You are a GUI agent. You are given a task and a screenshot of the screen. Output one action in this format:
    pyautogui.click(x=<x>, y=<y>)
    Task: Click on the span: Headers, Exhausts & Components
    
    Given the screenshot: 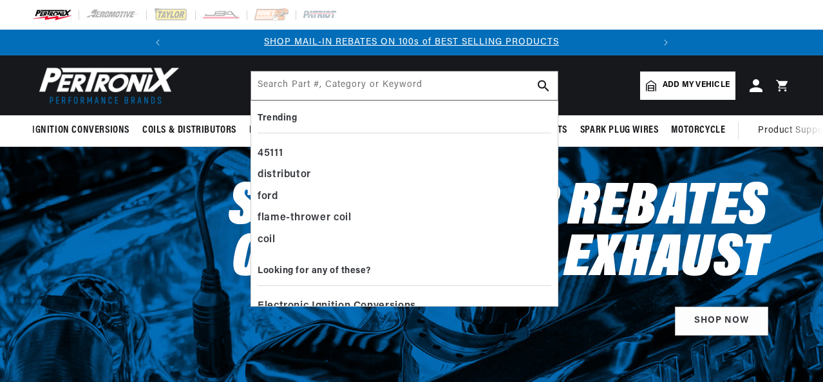 What is the action you would take?
    pyautogui.click(x=324, y=130)
    